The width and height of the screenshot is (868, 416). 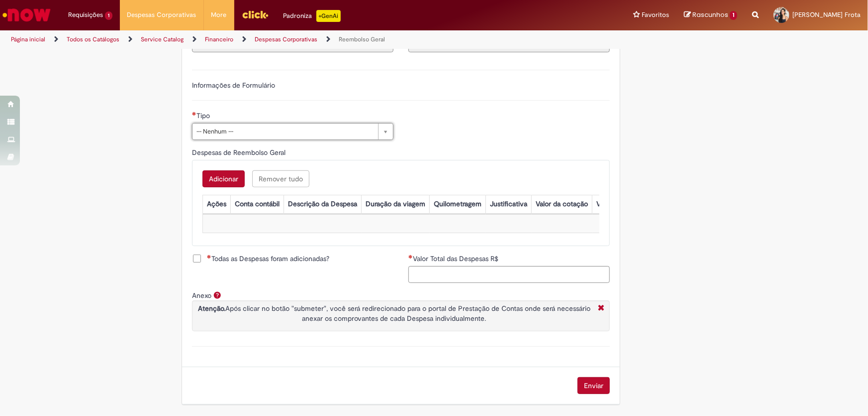 What do you see at coordinates (710, 15) in the screenshot?
I see `a: Rascunhos` at bounding box center [710, 15].